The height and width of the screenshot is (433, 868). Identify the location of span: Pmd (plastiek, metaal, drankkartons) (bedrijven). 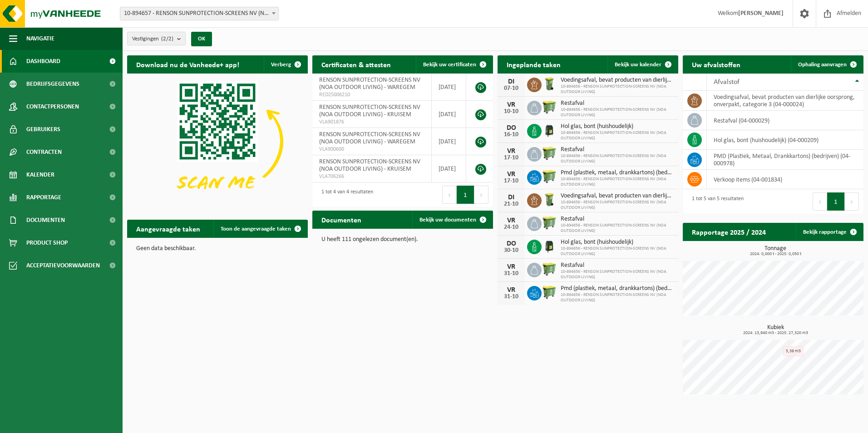
(617, 289).